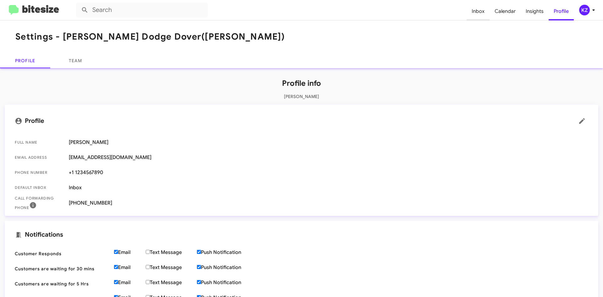  Describe the element at coordinates (75, 61) in the screenshot. I see `a: Team` at that location.